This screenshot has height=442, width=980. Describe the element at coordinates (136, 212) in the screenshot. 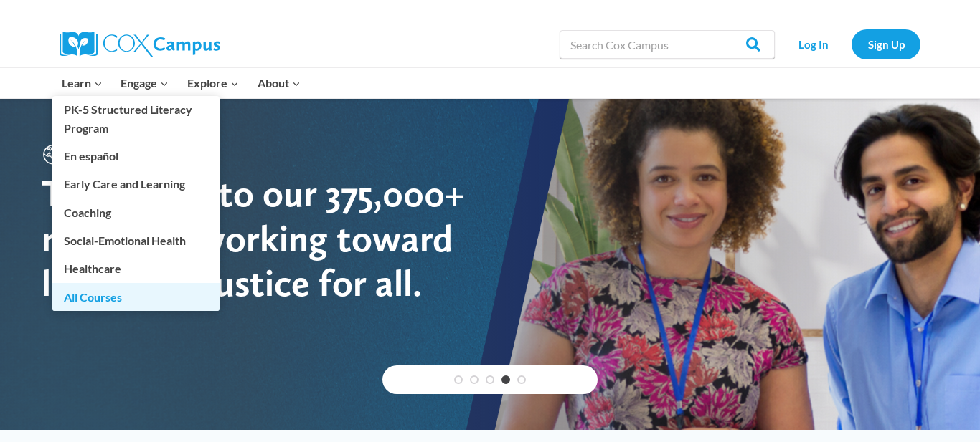

I see `a: Coaching` at that location.